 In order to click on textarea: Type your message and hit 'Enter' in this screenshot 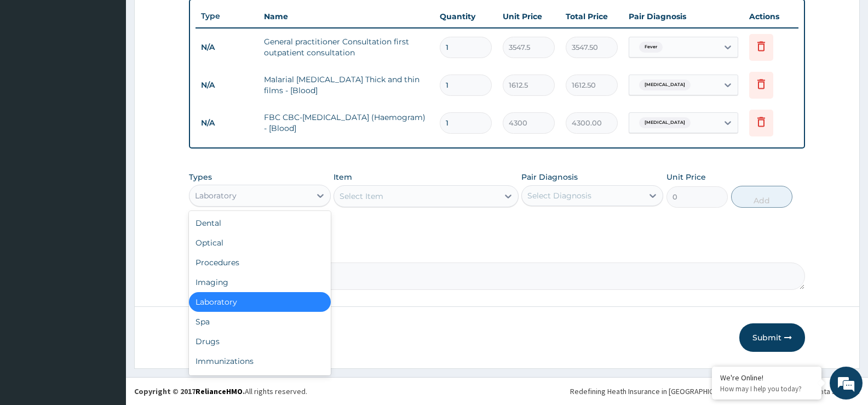, I will do `click(107, 299)`.